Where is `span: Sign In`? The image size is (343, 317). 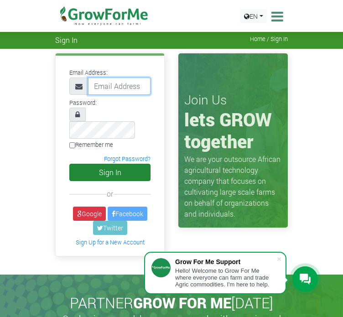 span: Sign In is located at coordinates (66, 40).